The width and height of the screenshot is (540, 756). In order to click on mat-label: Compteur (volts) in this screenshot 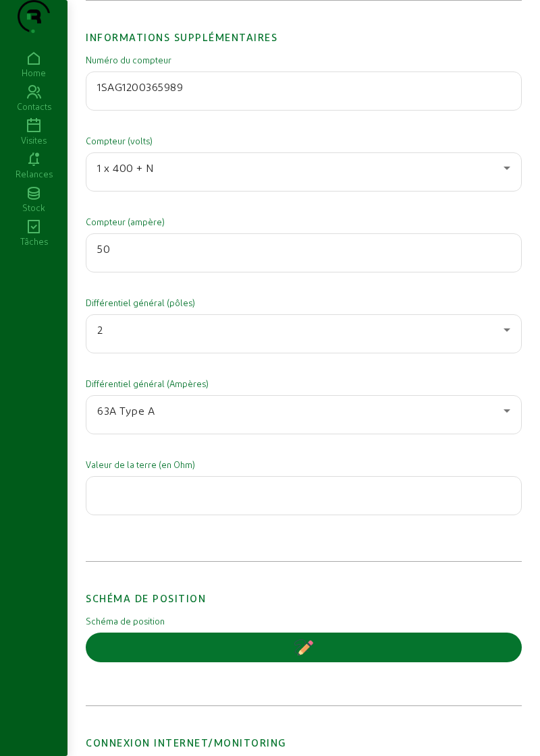, I will do `click(303, 141)`.